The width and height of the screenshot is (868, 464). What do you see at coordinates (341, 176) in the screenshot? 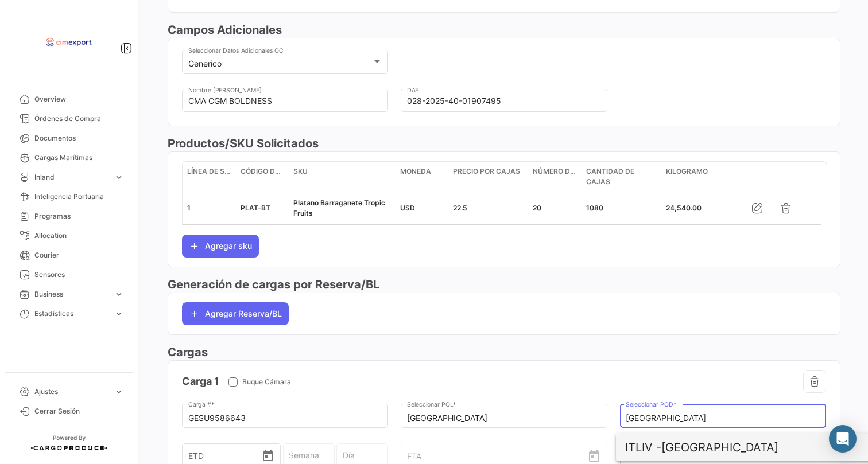
I see `datatable-header-cell: SKU` at bounding box center [341, 176].